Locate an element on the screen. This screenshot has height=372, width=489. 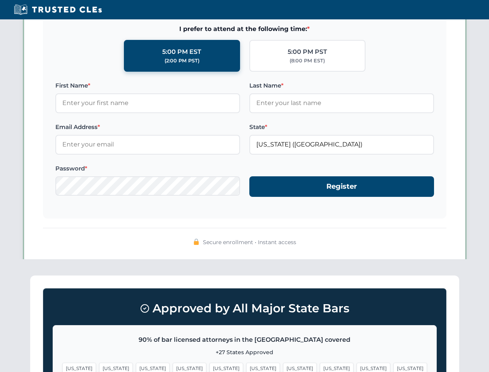
p: +27 States Approved is located at coordinates (245, 352).